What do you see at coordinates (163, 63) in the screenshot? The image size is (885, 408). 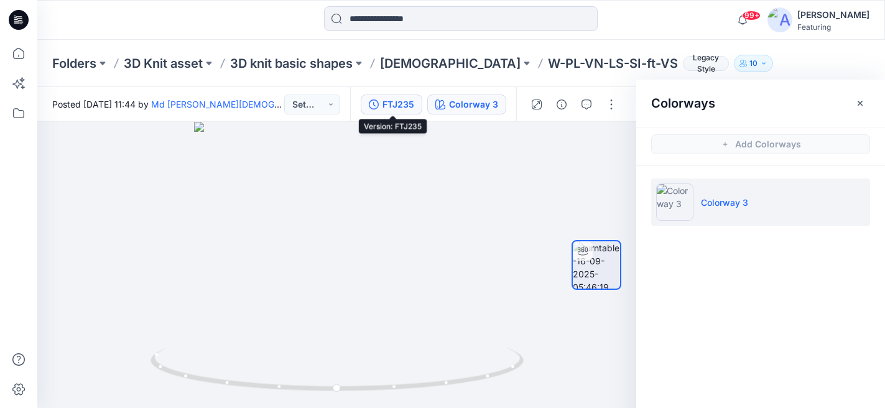 I see `a: 3D Knit asset` at bounding box center [163, 63].